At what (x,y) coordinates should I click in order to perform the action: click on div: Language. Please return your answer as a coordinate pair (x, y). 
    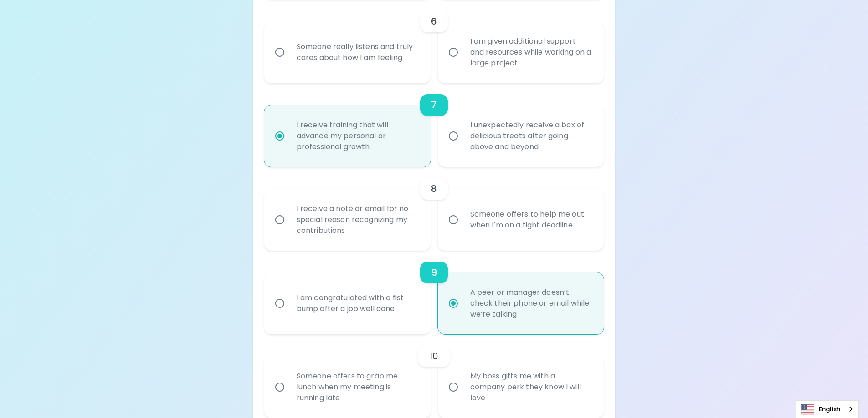
    Looking at the image, I should click on (827, 409).